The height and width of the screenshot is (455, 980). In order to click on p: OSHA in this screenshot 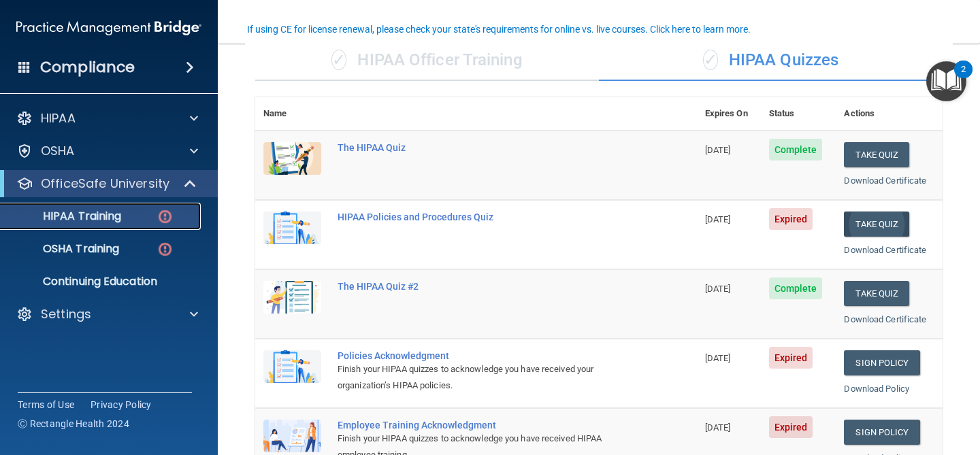, I will do `click(58, 151)`.